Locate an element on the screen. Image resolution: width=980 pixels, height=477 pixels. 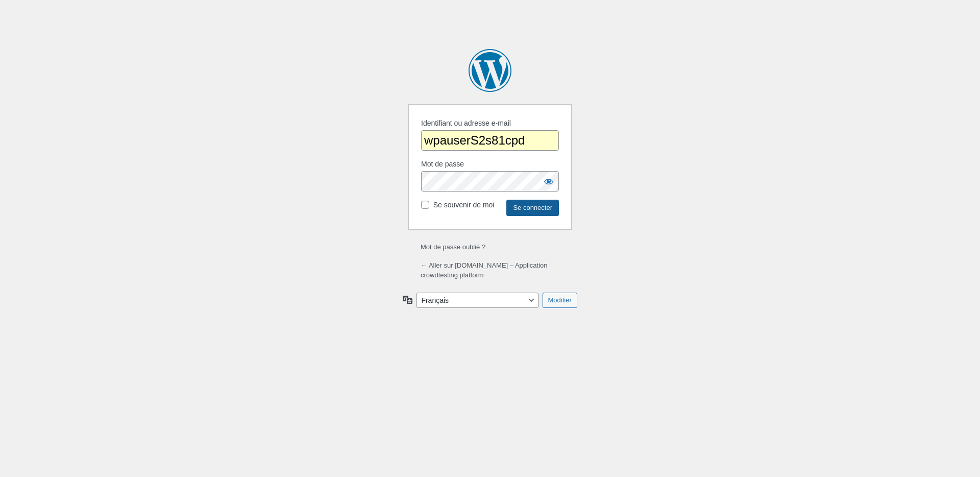
a: Propulsé par WordPress is located at coordinates (490, 71).